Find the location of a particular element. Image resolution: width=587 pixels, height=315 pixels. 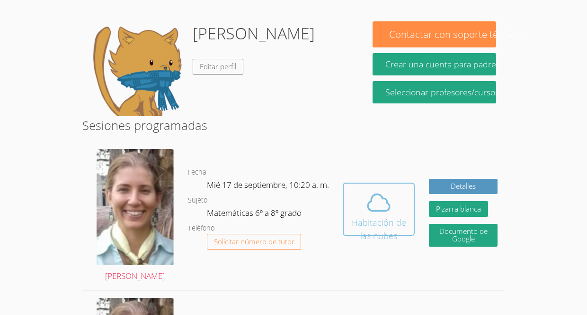

a: Detalles is located at coordinates (463, 186).